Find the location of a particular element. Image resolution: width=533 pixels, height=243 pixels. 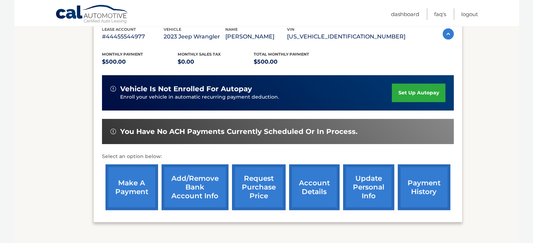

a: Logout is located at coordinates (469, 14).